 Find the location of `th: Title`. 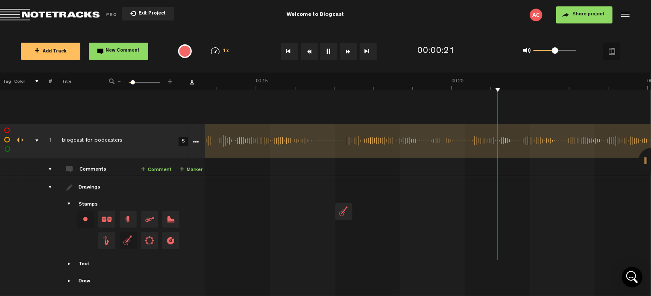

th: Title is located at coordinates (75, 81).